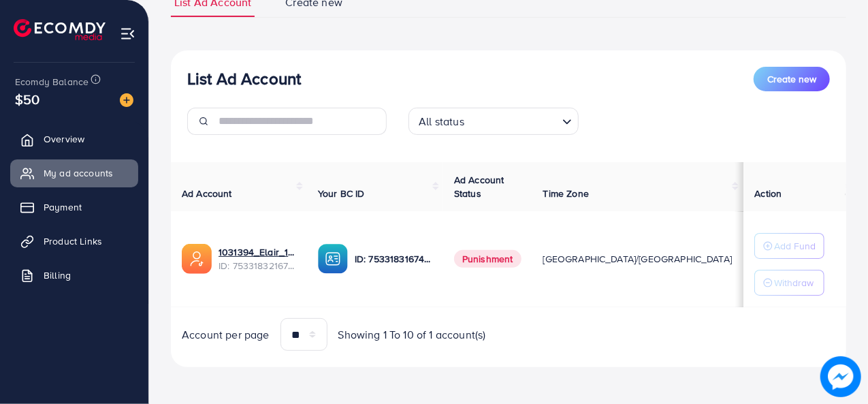 This screenshot has width=868, height=404. What do you see at coordinates (257, 266) in the screenshot?
I see `span: ID: 7533183216740663312` at bounding box center [257, 266].